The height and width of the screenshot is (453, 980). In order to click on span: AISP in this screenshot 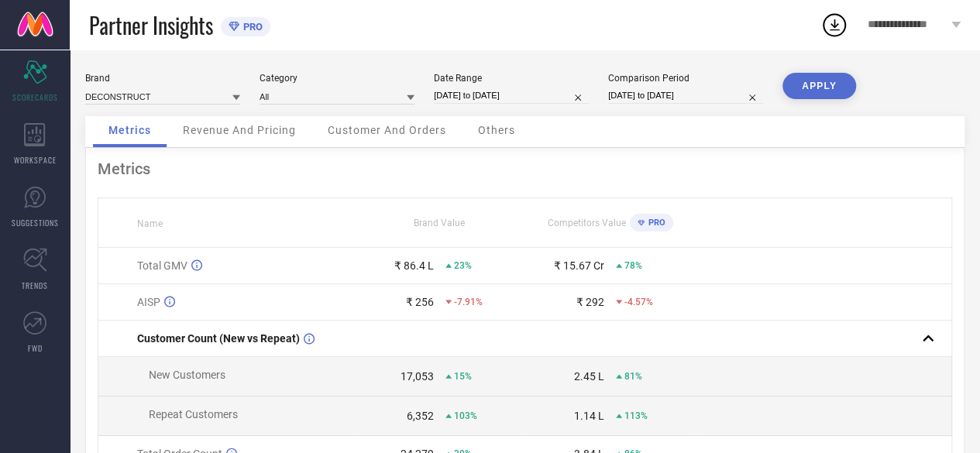, I will do `click(149, 302)`.